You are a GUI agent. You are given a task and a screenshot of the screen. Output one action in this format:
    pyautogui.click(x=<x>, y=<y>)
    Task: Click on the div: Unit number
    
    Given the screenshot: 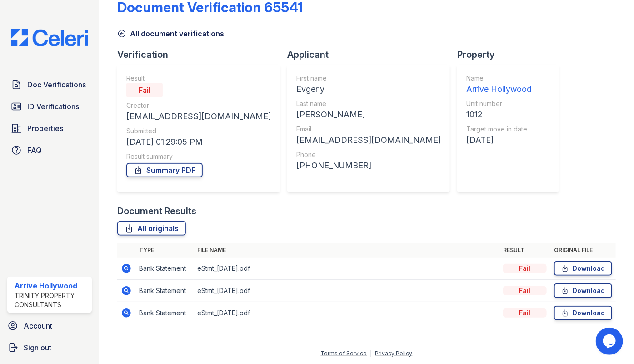 What is the action you would take?
    pyautogui.click(x=499, y=103)
    